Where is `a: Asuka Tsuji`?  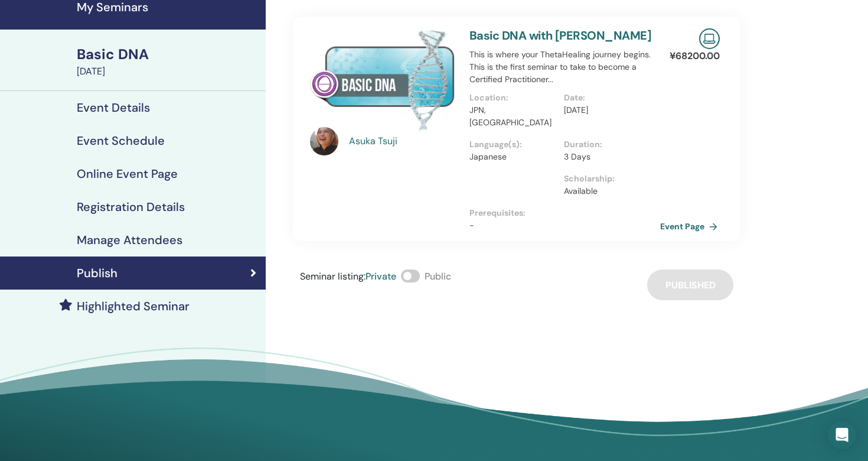 a: Asuka Tsuji is located at coordinates (403, 141).